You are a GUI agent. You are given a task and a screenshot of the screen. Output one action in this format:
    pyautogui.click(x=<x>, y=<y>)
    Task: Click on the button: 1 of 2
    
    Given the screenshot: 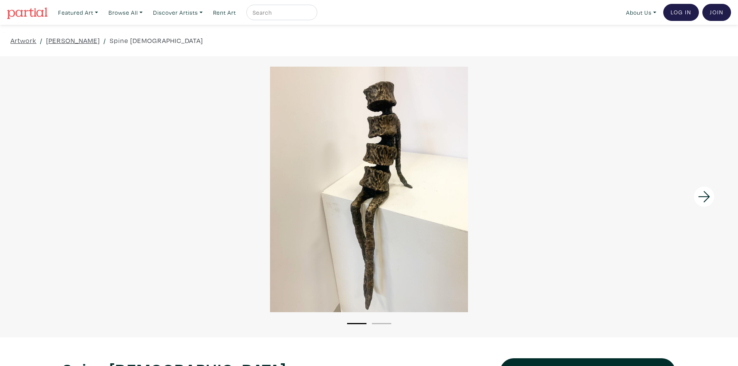 What is the action you would take?
    pyautogui.click(x=357, y=323)
    